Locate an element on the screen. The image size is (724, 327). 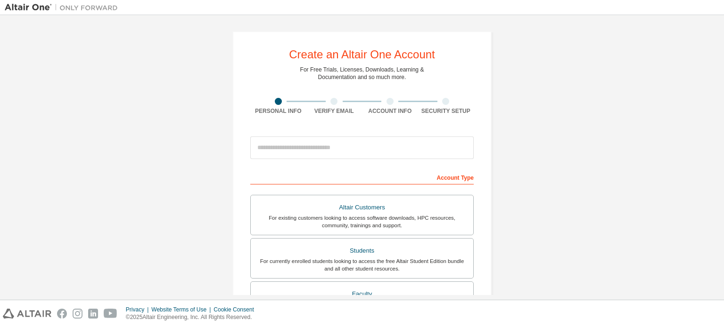
div: Create an Altair One Account is located at coordinates (362, 55).